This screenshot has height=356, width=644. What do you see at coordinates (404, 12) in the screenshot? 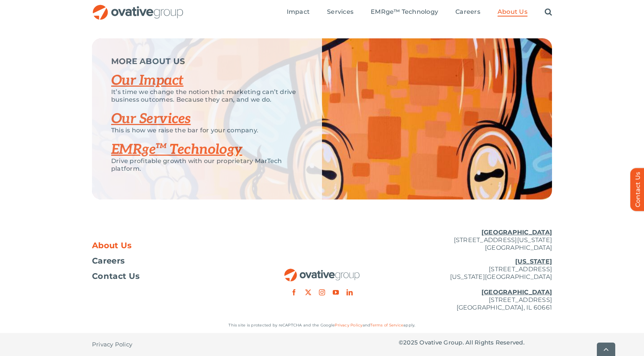
I see `span: EMRge™ Technology` at bounding box center [404, 12].